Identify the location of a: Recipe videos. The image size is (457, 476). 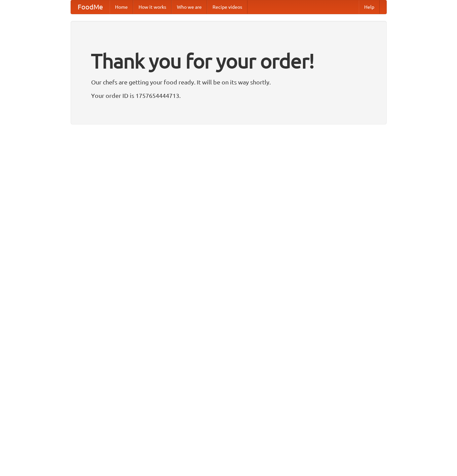
(228, 7).